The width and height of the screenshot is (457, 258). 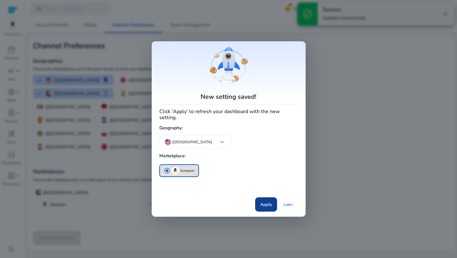 What do you see at coordinates (175, 171) in the screenshot?
I see `img: amazon.svg` at bounding box center [175, 171].